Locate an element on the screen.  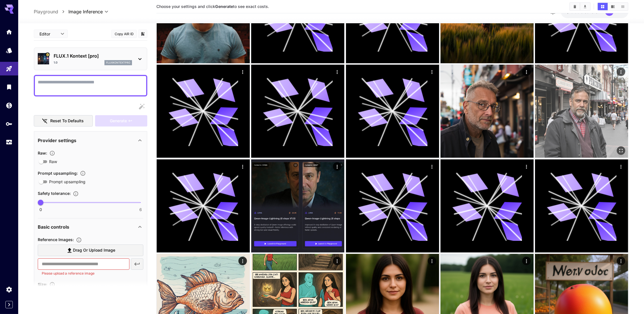
div: Clear ImagesDownload All is located at coordinates (580, 7).